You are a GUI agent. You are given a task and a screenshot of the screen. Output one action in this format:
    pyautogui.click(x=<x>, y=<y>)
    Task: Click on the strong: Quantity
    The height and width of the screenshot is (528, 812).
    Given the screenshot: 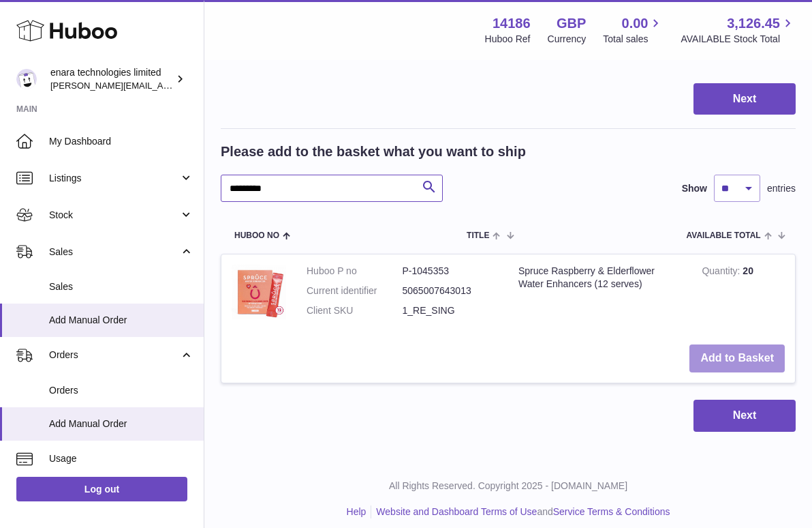 What is the action you would take?
    pyautogui.click(x=723, y=272)
    